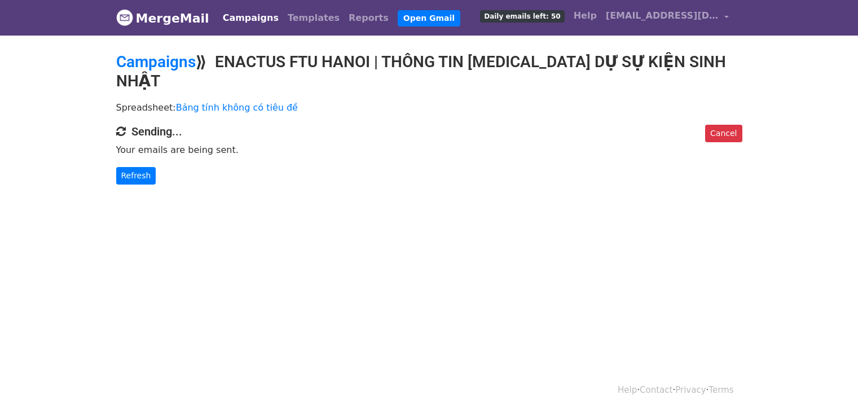 The width and height of the screenshot is (858, 412). Describe the element at coordinates (237, 107) in the screenshot. I see `a: Bảng tính không có tiêu đề` at that location.